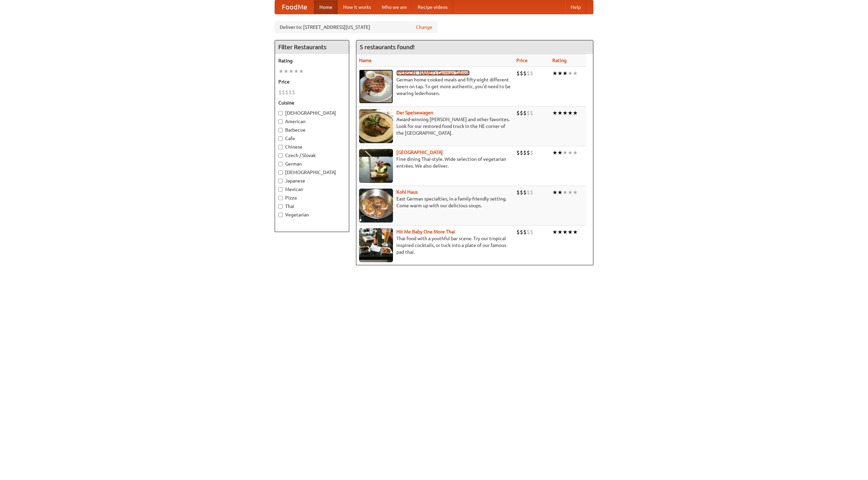 Image resolution: width=868 pixels, height=480 pixels. I want to click on ng-pluralize: 5 restaurants found!, so click(387, 47).